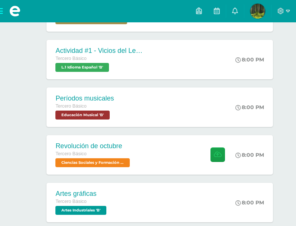 The height and width of the screenshot is (226, 296). What do you see at coordinates (81, 210) in the screenshot?
I see `span: Artes Industriales 'B'` at bounding box center [81, 210].